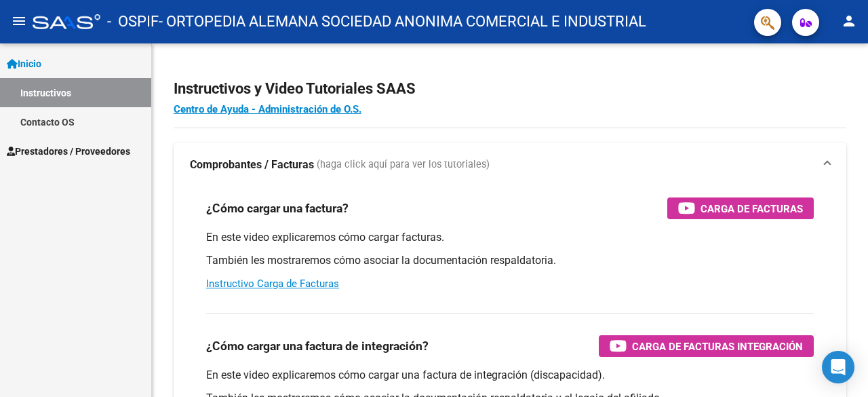  What do you see at coordinates (69, 151) in the screenshot?
I see `span: Prestadores / Proveedores` at bounding box center [69, 151].